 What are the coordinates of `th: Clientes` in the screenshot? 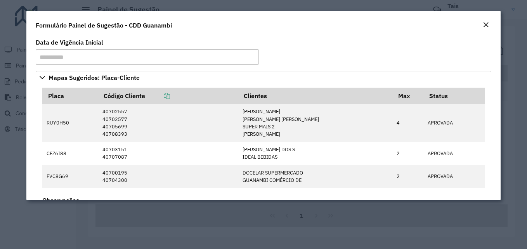 It's located at (316, 96).